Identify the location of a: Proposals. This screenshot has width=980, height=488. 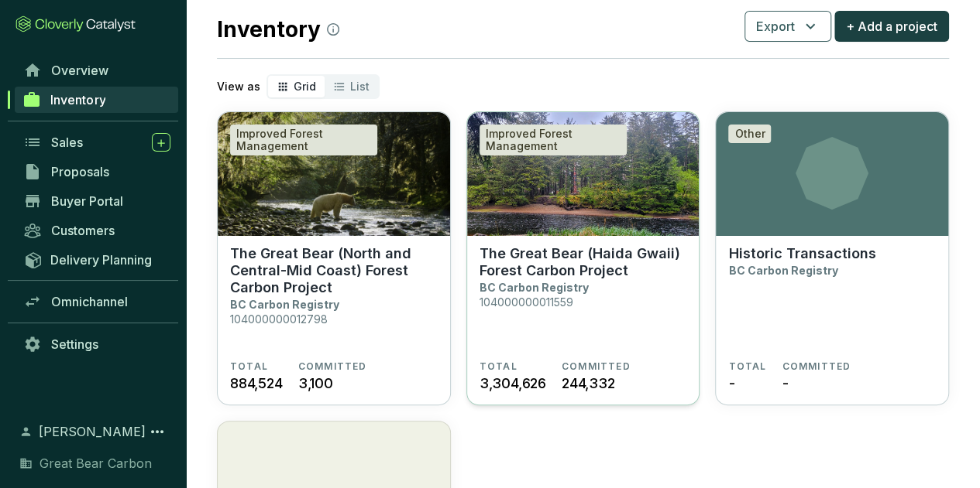
(97, 172).